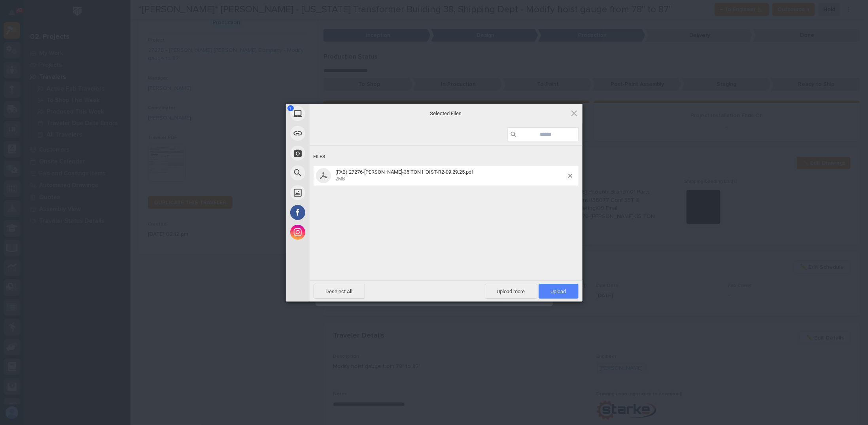 Image resolution: width=868 pixels, height=425 pixels. I want to click on div: Facebook, so click(333, 212).